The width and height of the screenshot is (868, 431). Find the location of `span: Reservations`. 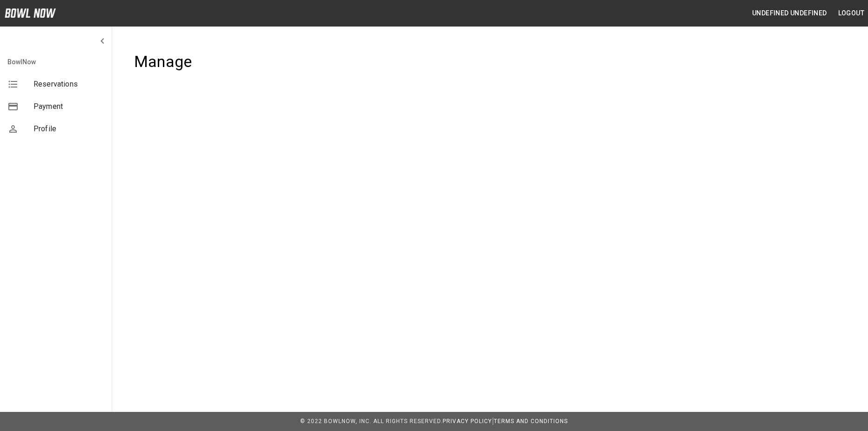

span: Reservations is located at coordinates (69, 85).